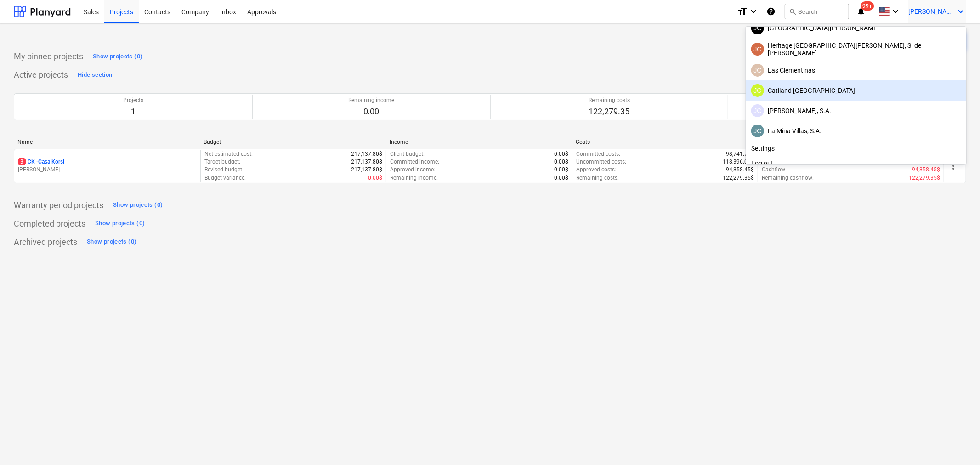 This screenshot has width=980, height=465. Describe the element at coordinates (957, 443) in the screenshot. I see `div: Chat Widget` at that location.